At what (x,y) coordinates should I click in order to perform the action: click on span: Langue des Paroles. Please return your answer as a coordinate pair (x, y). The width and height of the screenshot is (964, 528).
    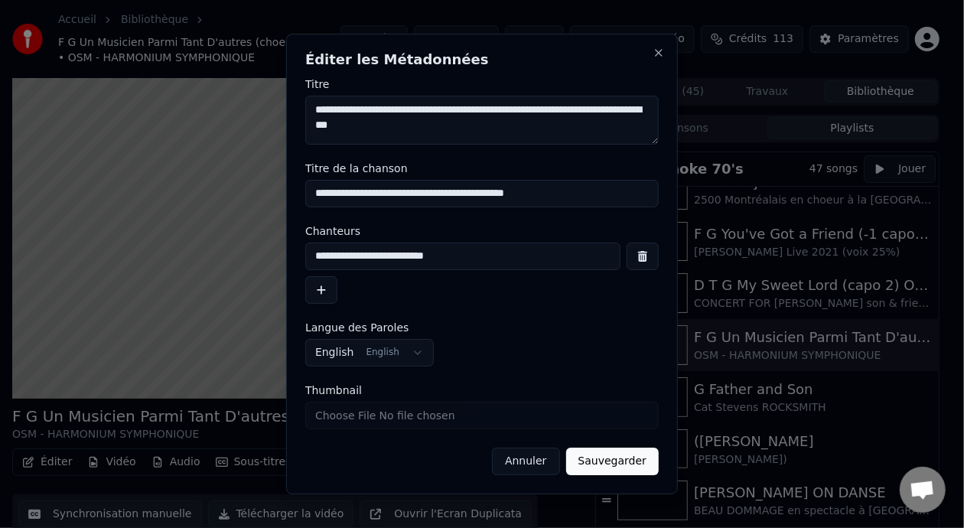
    Looking at the image, I should click on (357, 327).